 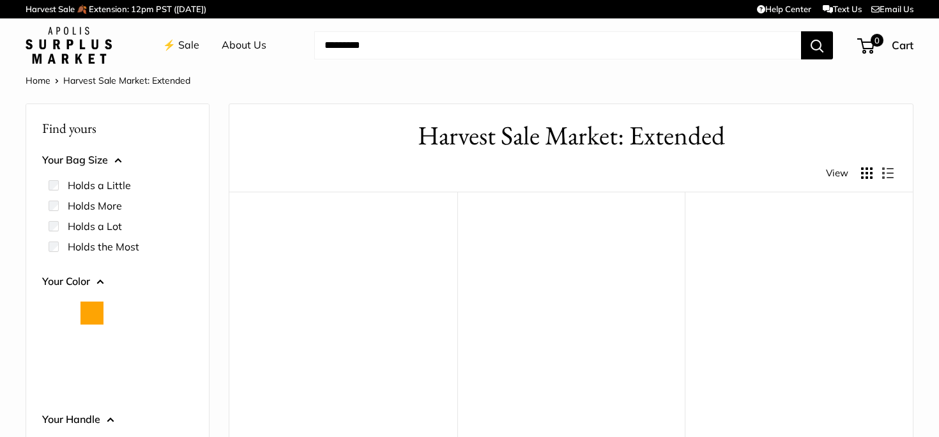 What do you see at coordinates (867, 173) in the screenshot?
I see `button: Display products as grid` at bounding box center [867, 173].